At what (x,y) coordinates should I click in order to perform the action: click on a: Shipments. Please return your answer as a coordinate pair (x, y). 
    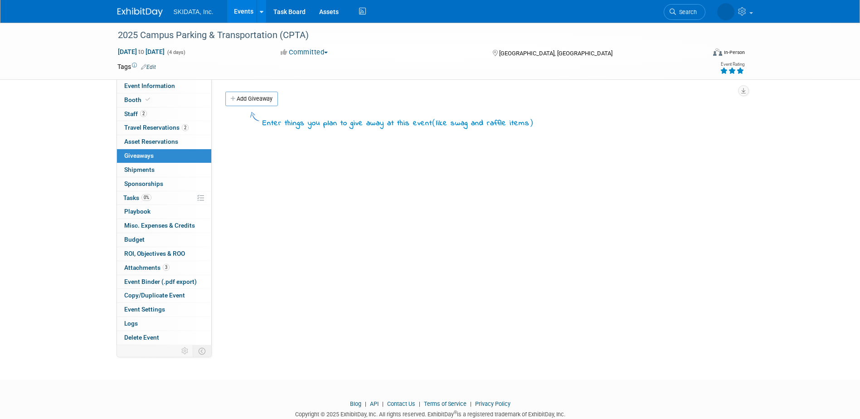
    Looking at the image, I should click on (164, 170).